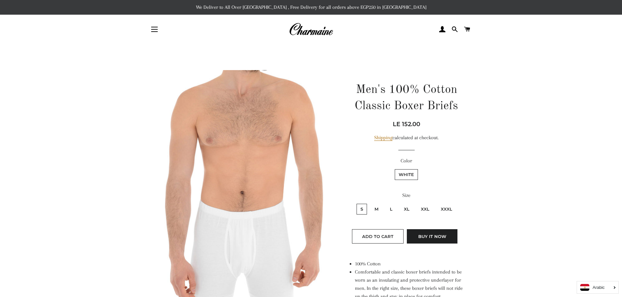  What do you see at coordinates (378, 237) in the screenshot?
I see `button: Add to Cart` at bounding box center [378, 237].